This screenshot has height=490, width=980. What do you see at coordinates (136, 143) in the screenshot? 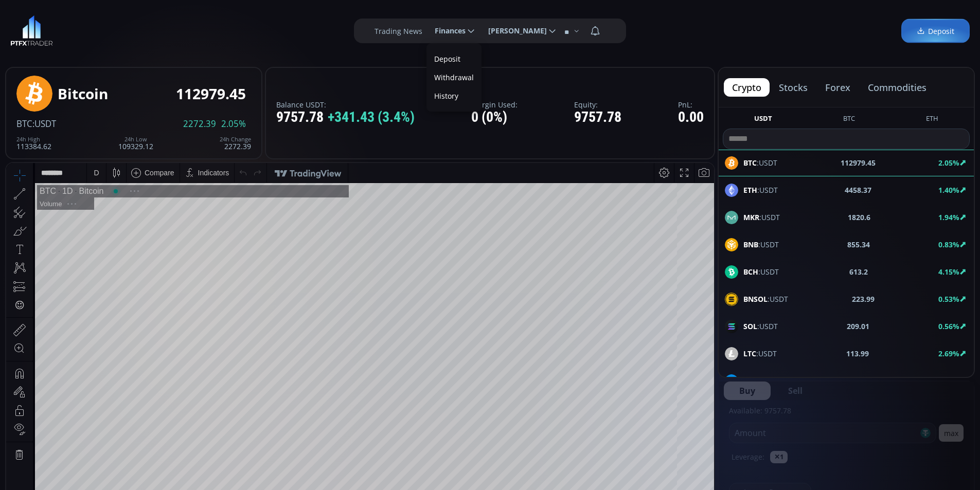
I see `div: 109329.12` at bounding box center [136, 143].